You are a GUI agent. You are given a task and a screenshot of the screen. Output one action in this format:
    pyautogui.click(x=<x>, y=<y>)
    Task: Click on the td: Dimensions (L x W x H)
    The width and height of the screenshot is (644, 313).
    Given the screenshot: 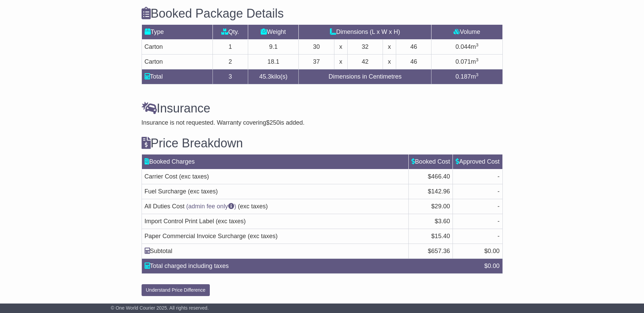 What is the action you would take?
    pyautogui.click(x=365, y=32)
    